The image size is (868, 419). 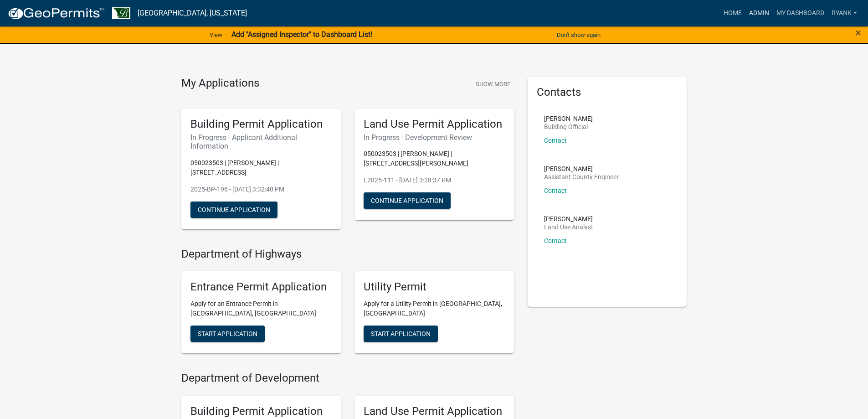 I want to click on h4: My Applications, so click(x=220, y=84).